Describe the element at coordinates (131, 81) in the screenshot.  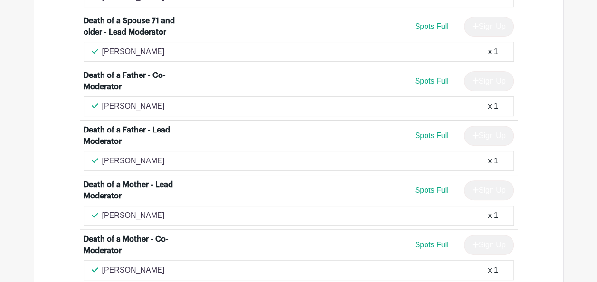
I see `div: Death of a Father - Co-Moderator` at that location.